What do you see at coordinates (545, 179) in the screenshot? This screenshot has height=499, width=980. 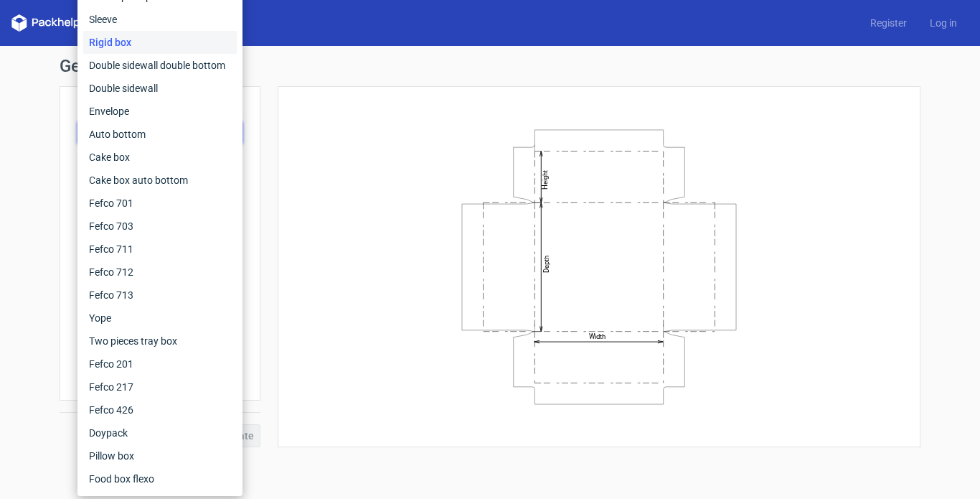 I see `text: Height` at bounding box center [545, 179].